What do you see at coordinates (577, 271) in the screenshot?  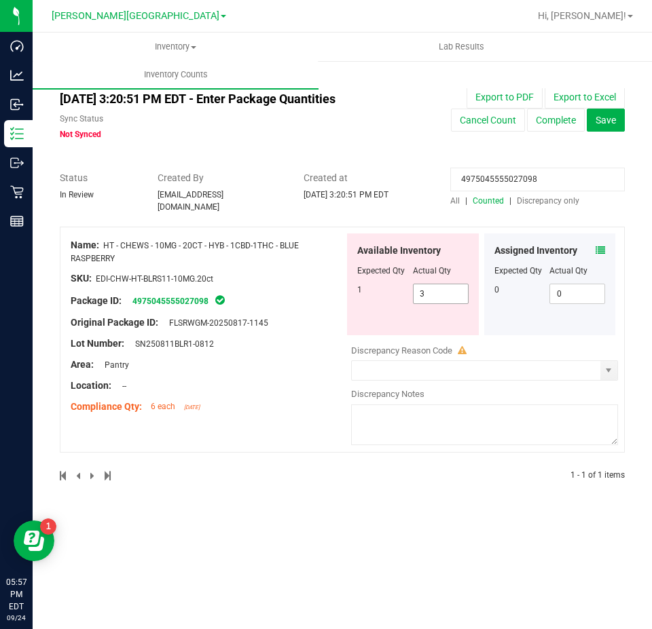 I see `div: Actual Qty` at bounding box center [577, 271].